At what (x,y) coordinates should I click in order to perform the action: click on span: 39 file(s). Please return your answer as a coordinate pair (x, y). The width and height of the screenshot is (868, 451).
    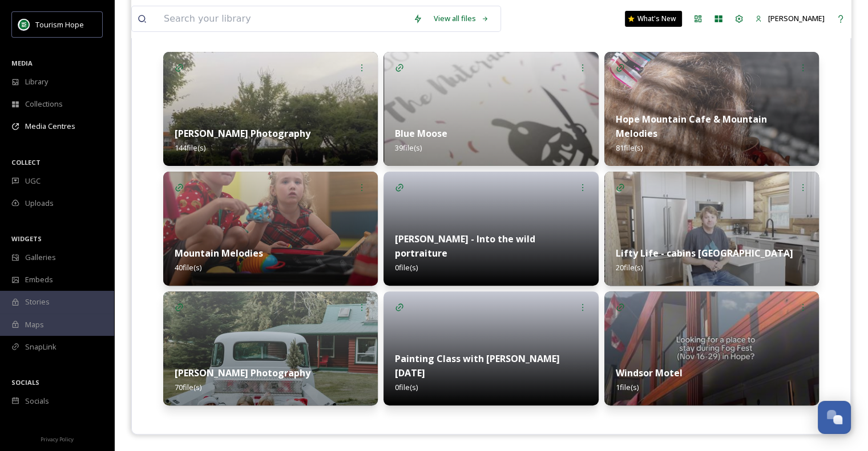
    Looking at the image, I should click on (408, 148).